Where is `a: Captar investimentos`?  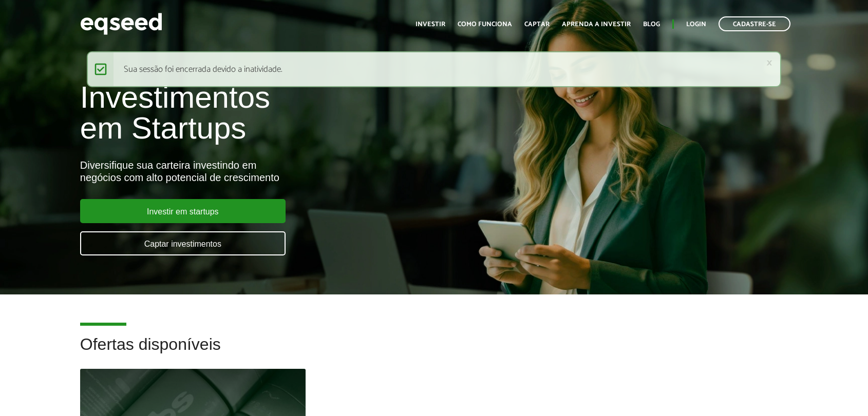 a: Captar investimentos is located at coordinates (183, 244).